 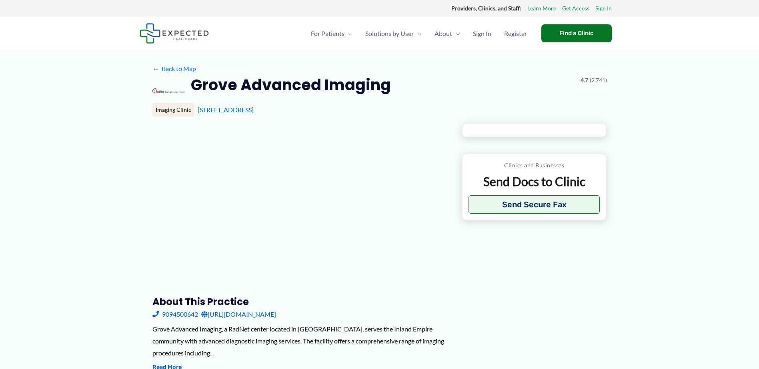 What do you see at coordinates (534, 205) in the screenshot?
I see `button: Send Secure Fax` at bounding box center [534, 205].